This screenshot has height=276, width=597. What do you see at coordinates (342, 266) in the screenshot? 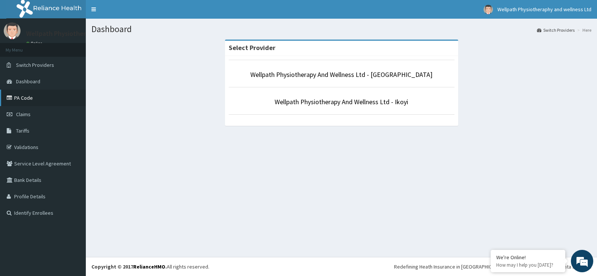
I see `footer: All rights reserved.` at bounding box center [342, 266].